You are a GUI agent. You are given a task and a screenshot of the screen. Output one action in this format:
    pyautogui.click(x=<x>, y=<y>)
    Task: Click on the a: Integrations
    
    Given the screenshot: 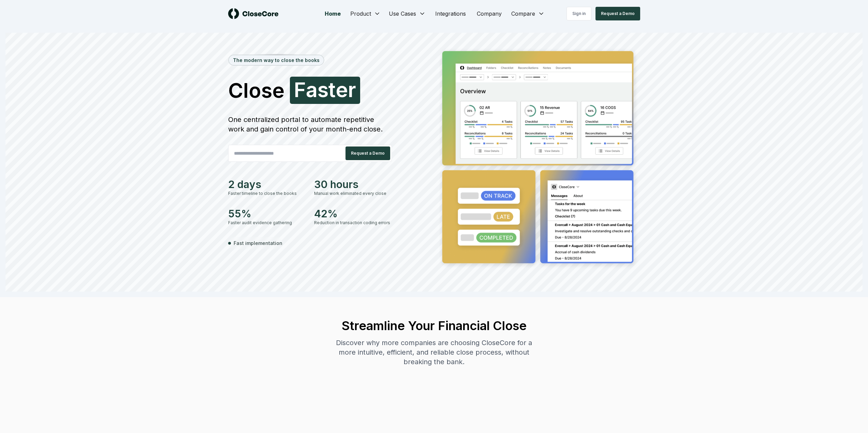 What is the action you would take?
    pyautogui.click(x=451, y=14)
    